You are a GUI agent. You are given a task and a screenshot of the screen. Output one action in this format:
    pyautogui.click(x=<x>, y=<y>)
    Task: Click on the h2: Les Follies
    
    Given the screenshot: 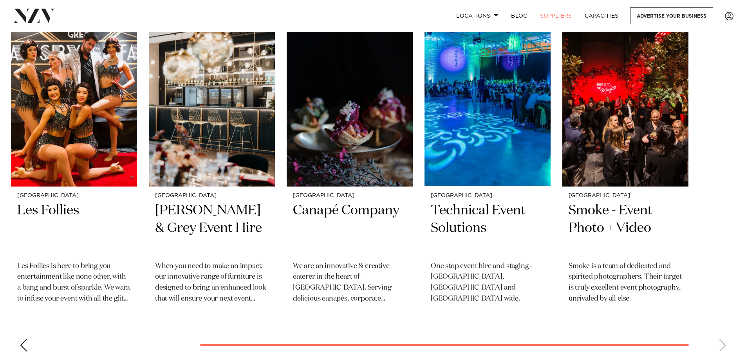 What is the action you would take?
    pyautogui.click(x=74, y=228)
    